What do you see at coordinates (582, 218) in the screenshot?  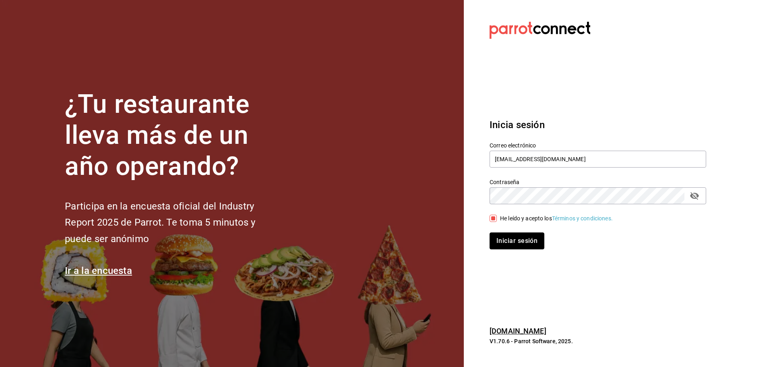 I see `a: Términos y condiciones.` at bounding box center [582, 218].